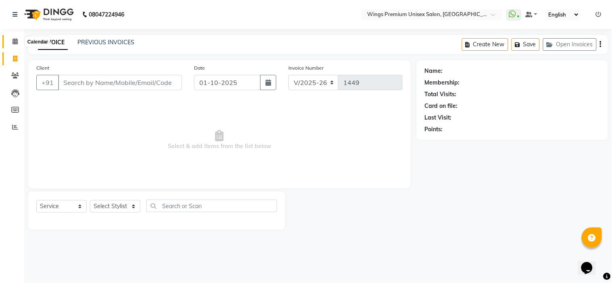 The image size is (612, 283). I want to click on a: PREVIOUS INVOICES, so click(106, 42).